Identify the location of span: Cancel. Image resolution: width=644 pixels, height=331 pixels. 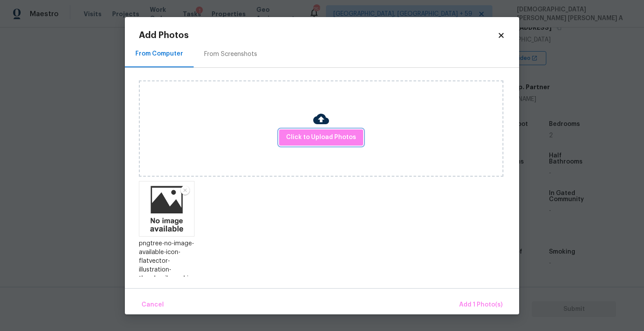
(152, 305).